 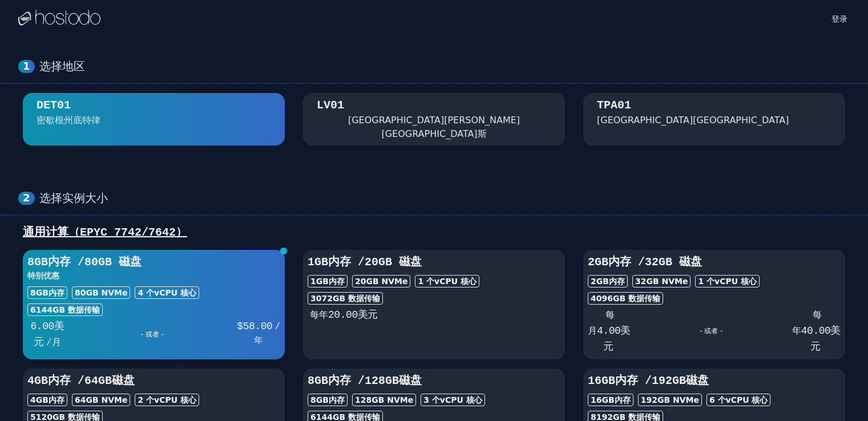 What do you see at coordinates (26, 197) in the screenshot?
I see `font: 2` at bounding box center [26, 197].